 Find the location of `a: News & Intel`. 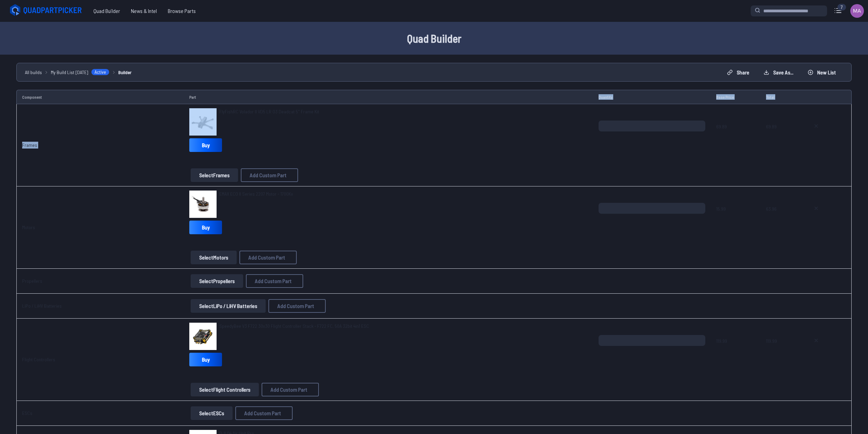

a: News & Intel is located at coordinates (144, 11).